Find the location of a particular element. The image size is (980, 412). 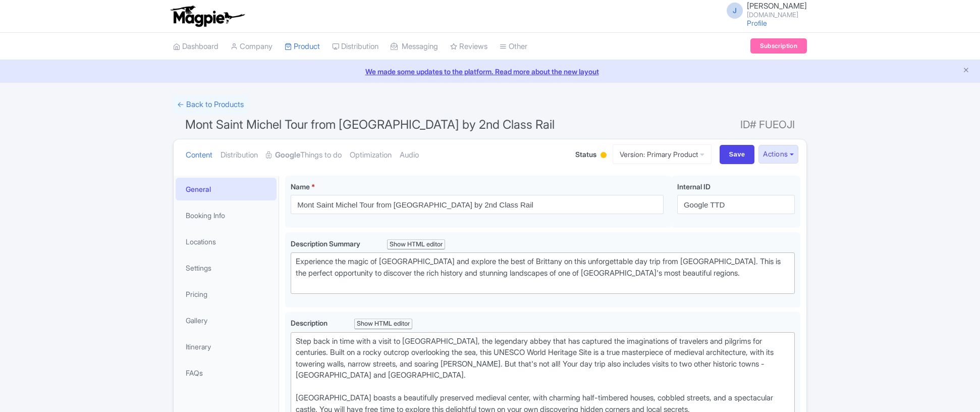

a: Settings is located at coordinates (226, 267).